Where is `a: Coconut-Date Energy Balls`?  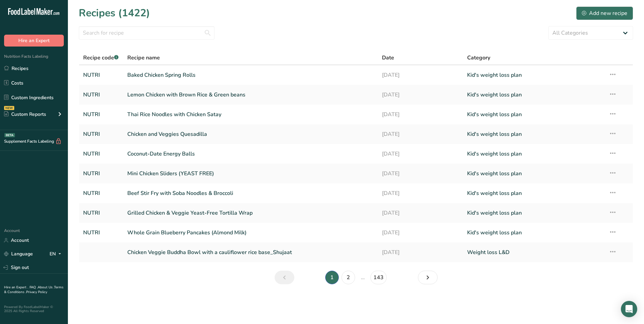 a: Coconut-Date Energy Balls is located at coordinates (251, 154).